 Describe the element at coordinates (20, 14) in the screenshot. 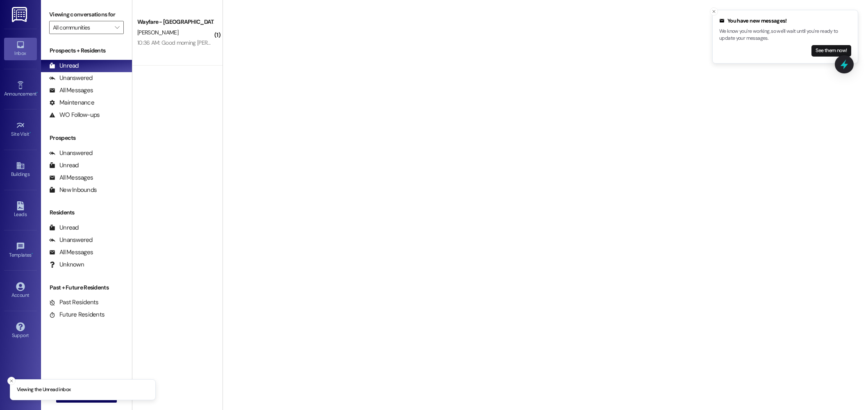

I see `img: ResiDesk Logo` at that location.